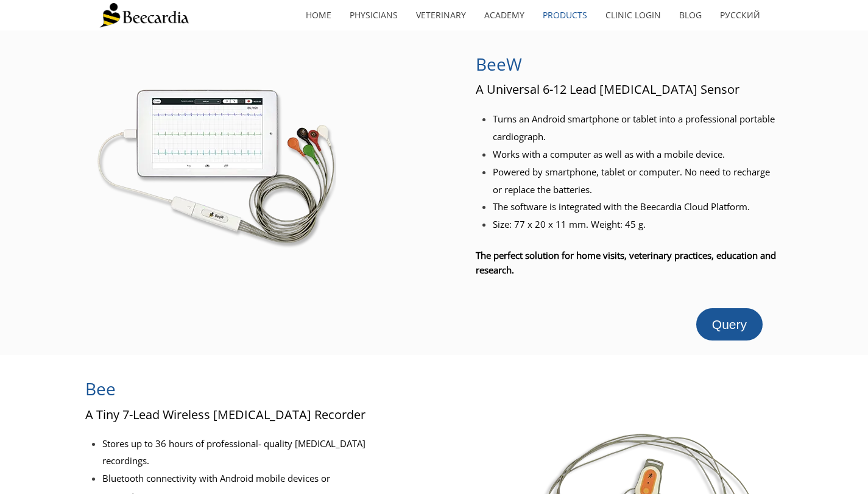 This screenshot has width=868, height=494. What do you see at coordinates (621, 206) in the screenshot?
I see `span: The software is integrated with the Beecardia Cloud Platform.` at bounding box center [621, 206].